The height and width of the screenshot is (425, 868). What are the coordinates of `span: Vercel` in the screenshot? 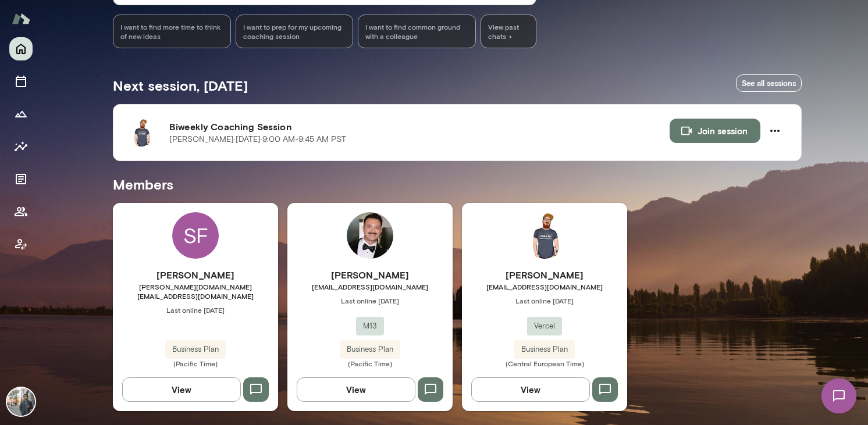 It's located at (545, 326).